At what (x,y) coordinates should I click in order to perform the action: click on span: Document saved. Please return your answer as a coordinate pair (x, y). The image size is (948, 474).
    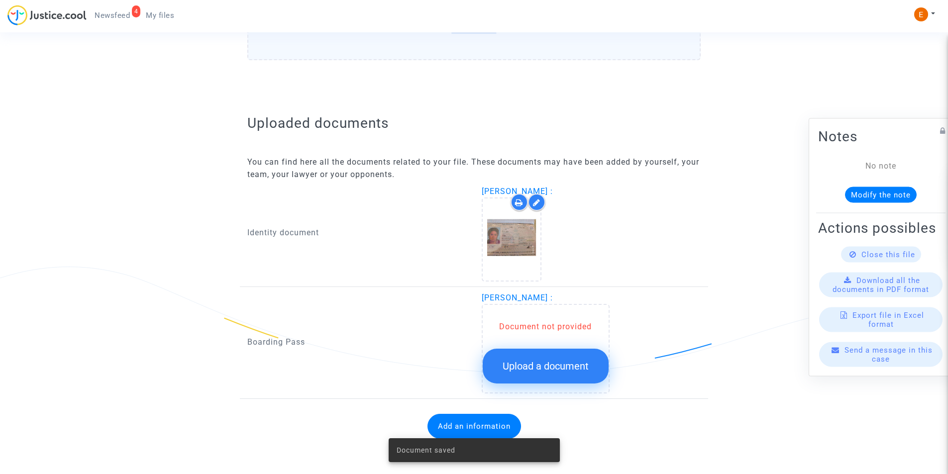
    Looking at the image, I should click on (426, 450).